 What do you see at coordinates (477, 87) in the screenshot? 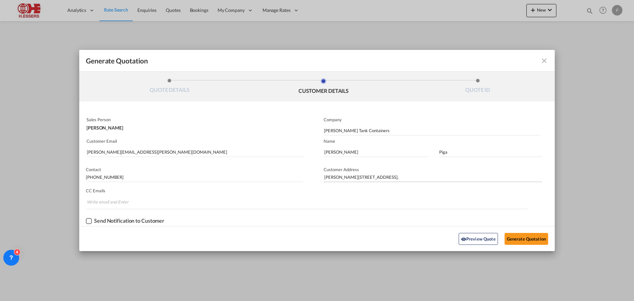
I see `li: QUOTE ID` at bounding box center [477, 87].